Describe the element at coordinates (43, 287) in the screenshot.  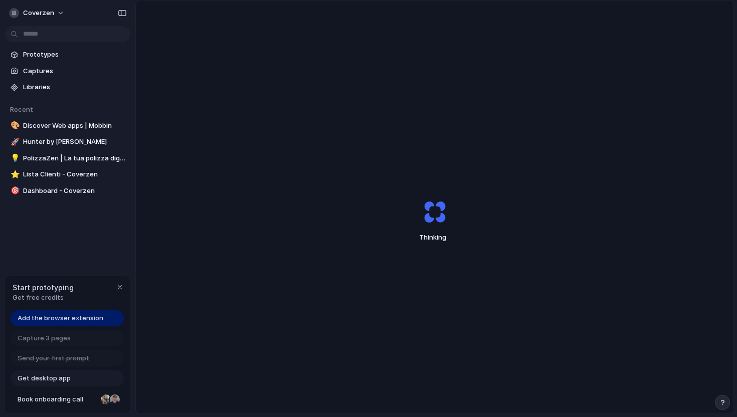
I see `span: Start prototyping` at that location.